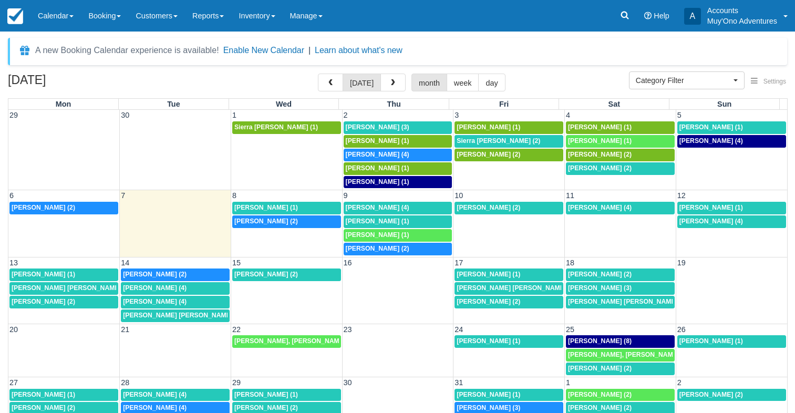  I want to click on span: 7, so click(123, 195).